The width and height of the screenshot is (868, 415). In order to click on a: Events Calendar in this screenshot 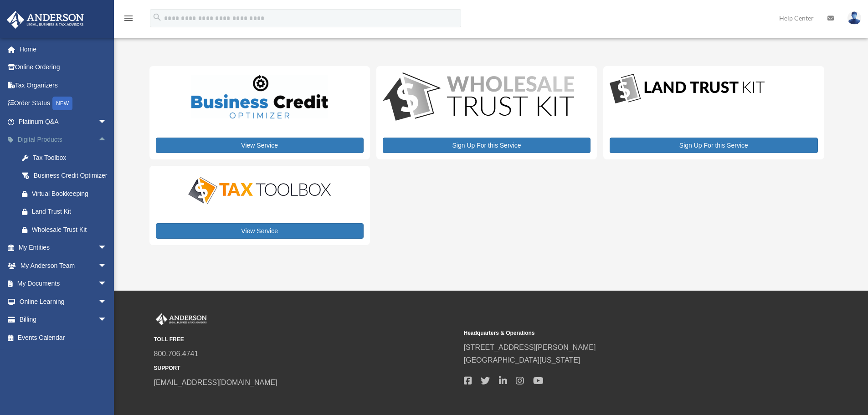, I will do `click(63, 337)`.